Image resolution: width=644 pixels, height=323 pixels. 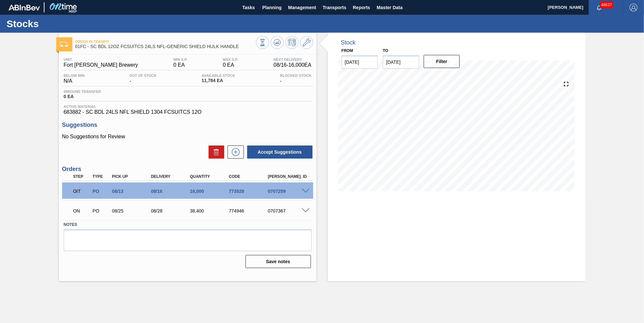 What do you see at coordinates (292, 42) in the screenshot?
I see `button: Schedule Inventory` at bounding box center [292, 42].